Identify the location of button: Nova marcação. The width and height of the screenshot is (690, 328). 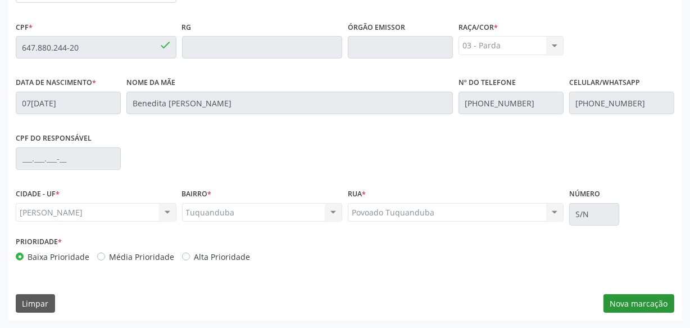
(639, 303).